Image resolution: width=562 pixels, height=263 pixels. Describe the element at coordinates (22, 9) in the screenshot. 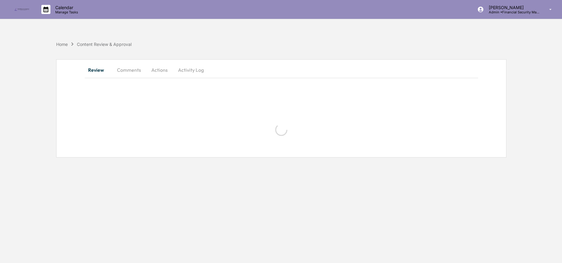

I see `img: logo` at that location.